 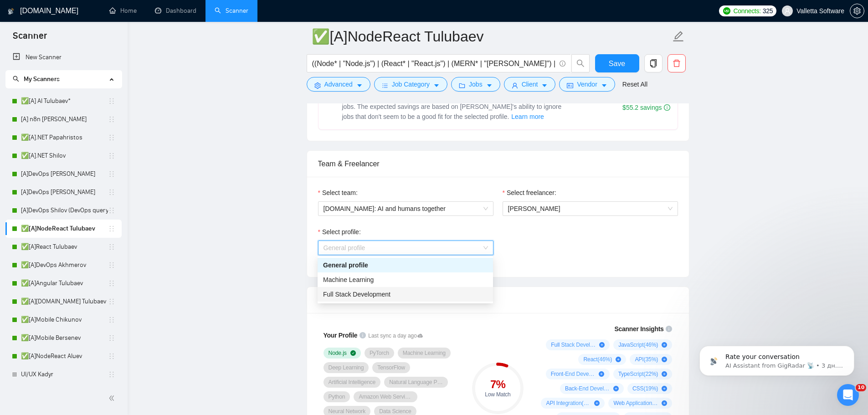 I want to click on span: Full Stack Development ( 46 %), so click(x=573, y=345).